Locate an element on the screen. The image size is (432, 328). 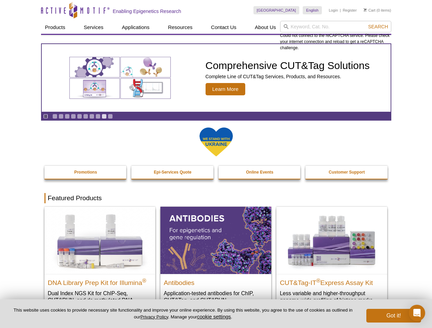
a: Epi-Services Quote is located at coordinates (173, 172).